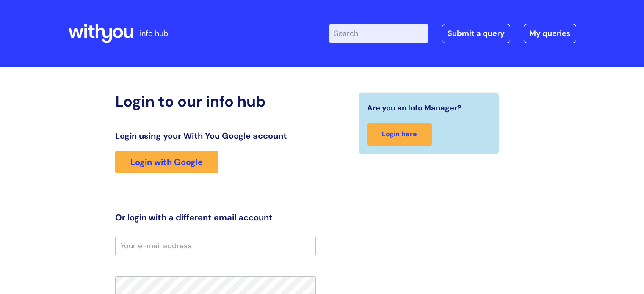  Describe the element at coordinates (215, 217) in the screenshot. I see `h3: Or login with a different email account` at that location.